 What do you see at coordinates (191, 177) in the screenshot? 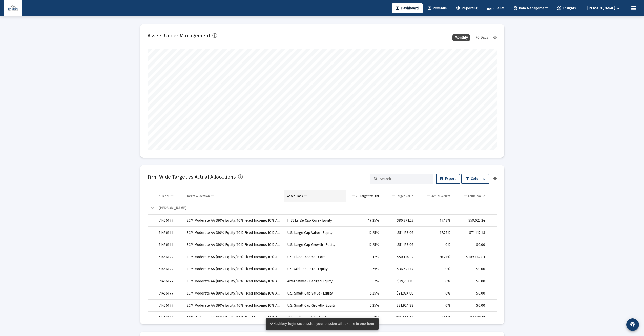
I see `h2: Firm Wide Target vs Actual Allocations` at bounding box center [191, 177].